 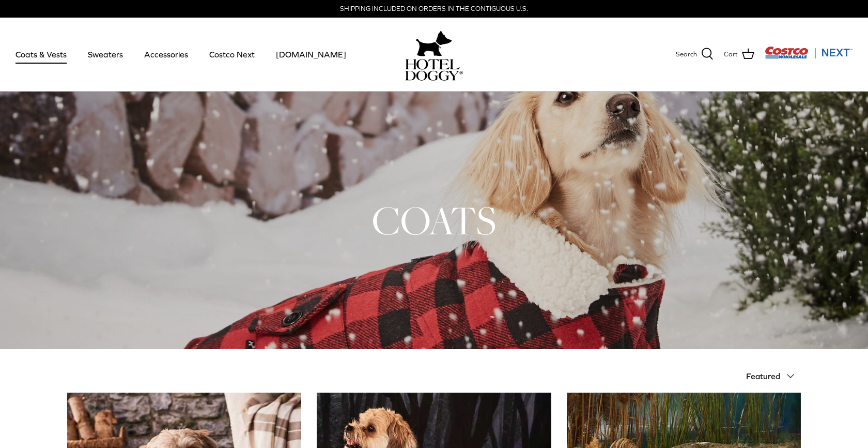 I want to click on a: Search, so click(x=695, y=54).